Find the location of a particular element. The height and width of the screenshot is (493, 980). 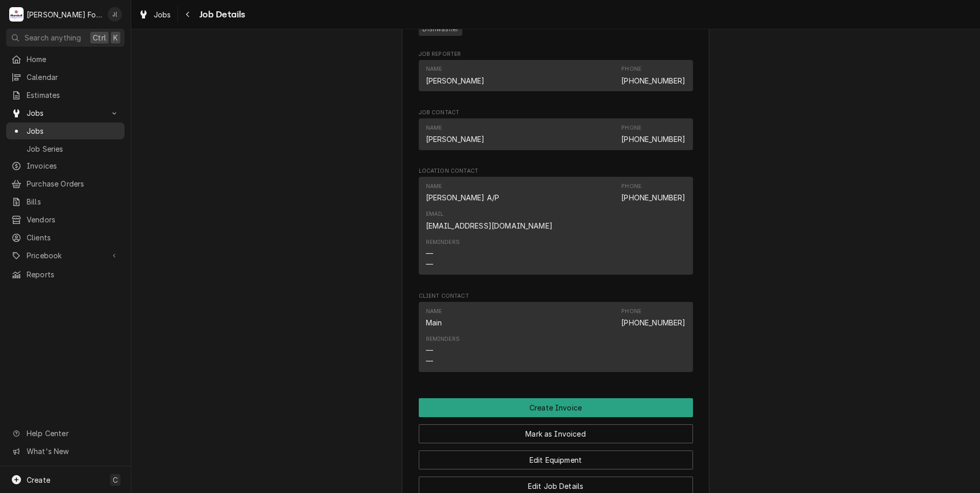

a: Estimates is located at coordinates (65, 94).